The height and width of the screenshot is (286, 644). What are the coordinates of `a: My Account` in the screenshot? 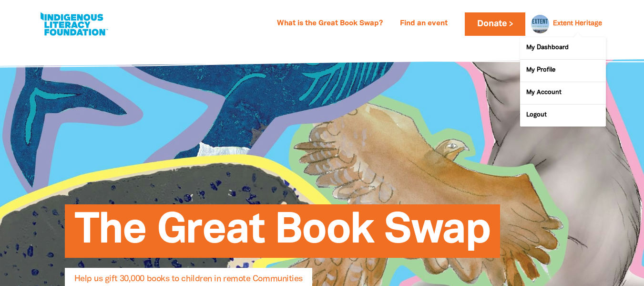 It's located at (563, 93).